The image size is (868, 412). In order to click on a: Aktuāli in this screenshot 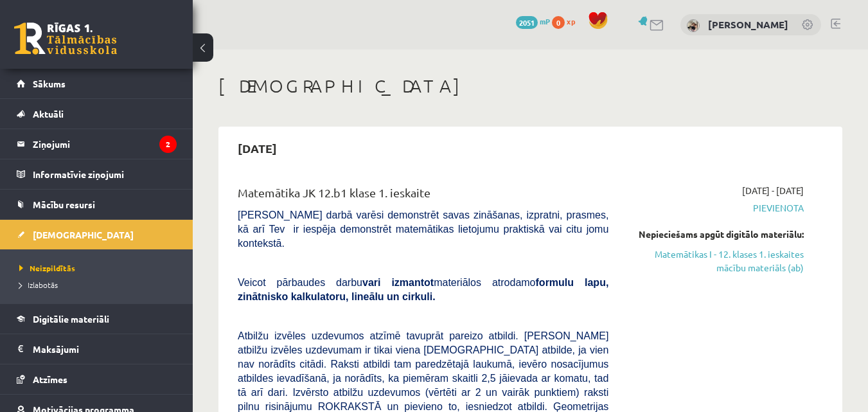, I will do `click(97, 113)`.